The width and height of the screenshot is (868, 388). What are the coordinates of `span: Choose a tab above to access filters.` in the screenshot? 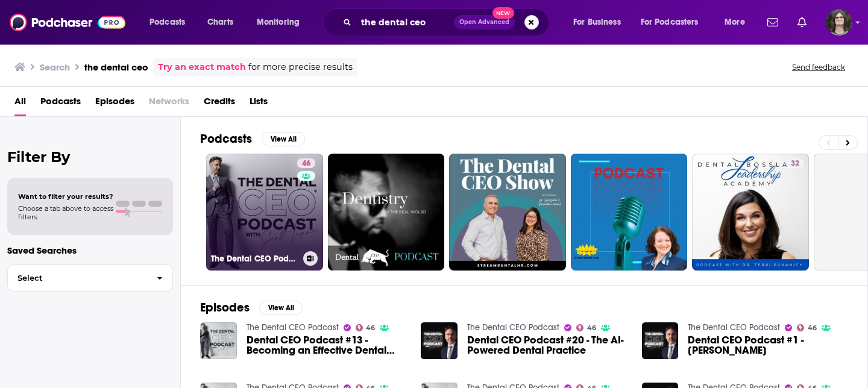 It's located at (66, 213).